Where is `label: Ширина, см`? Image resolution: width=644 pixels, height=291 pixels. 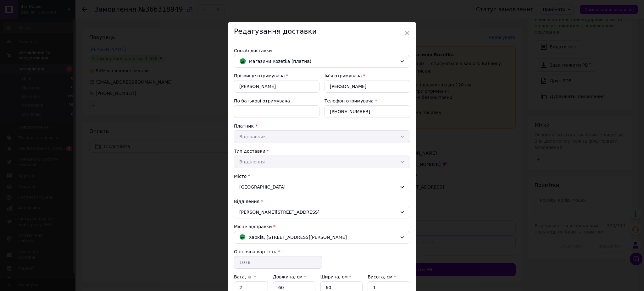 label: Ширина, см is located at coordinates (336, 277).